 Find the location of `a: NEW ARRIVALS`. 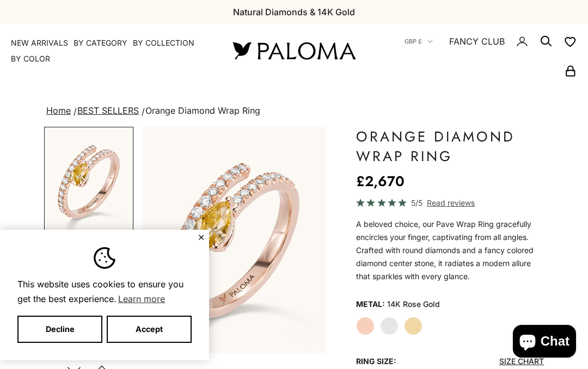

a: NEW ARRIVALS is located at coordinates (39, 43).